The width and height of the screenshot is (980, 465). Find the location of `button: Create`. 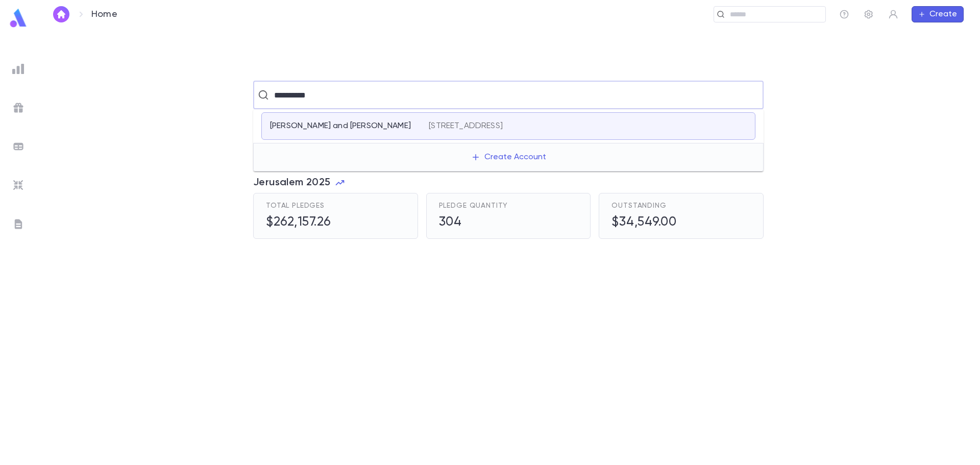

button: Create is located at coordinates (938, 14).